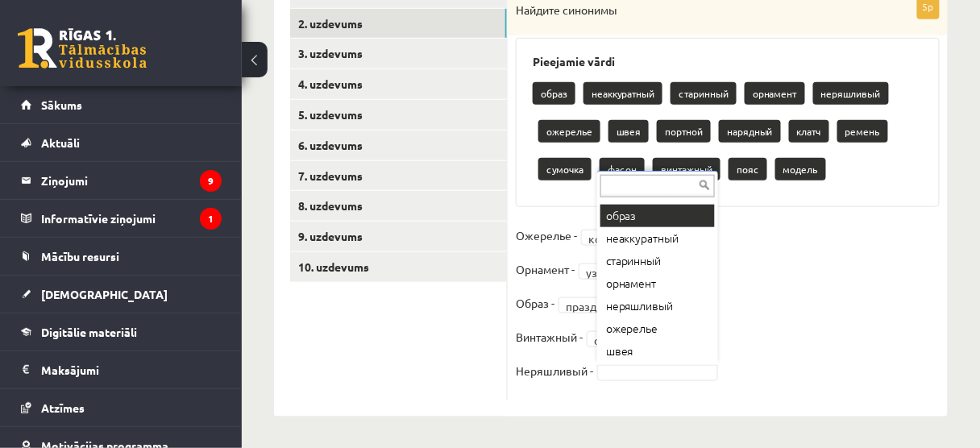 The image size is (980, 448). Describe the element at coordinates (657, 262) in the screenshot. I see `div: старинный` at that location.